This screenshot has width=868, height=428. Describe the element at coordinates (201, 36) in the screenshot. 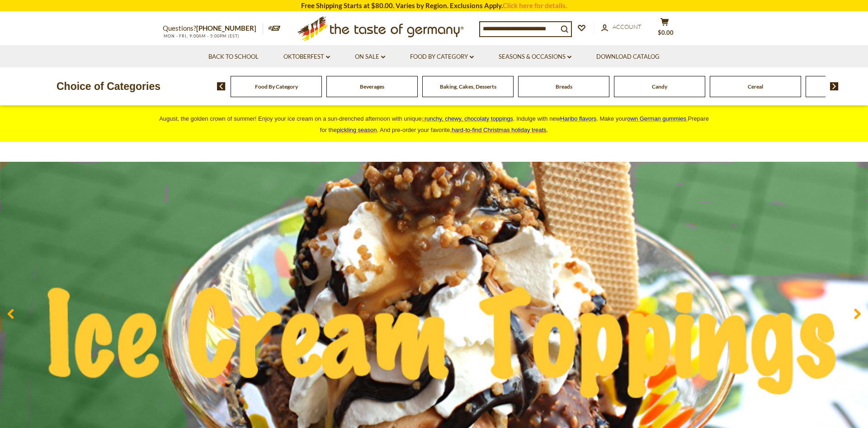

I see `span: MON - FRI, 9:00AM - 5:00PM (EST)` at that location.